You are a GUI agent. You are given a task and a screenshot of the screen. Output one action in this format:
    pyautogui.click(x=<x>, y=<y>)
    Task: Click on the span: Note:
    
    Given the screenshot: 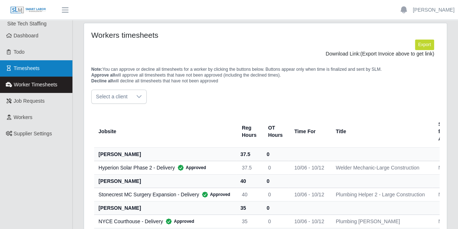 What is the action you would take?
    pyautogui.click(x=97, y=69)
    